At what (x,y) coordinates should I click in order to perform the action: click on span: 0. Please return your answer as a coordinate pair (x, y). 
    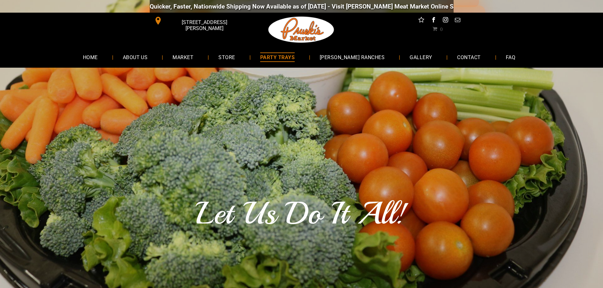
    Looking at the image, I should click on (441, 29).